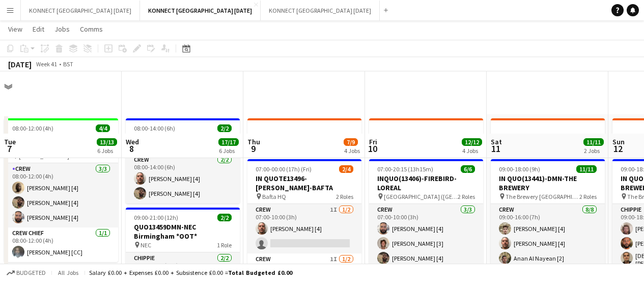  Describe the element at coordinates (146, 245) in the screenshot. I see `span: NEC` at that location.